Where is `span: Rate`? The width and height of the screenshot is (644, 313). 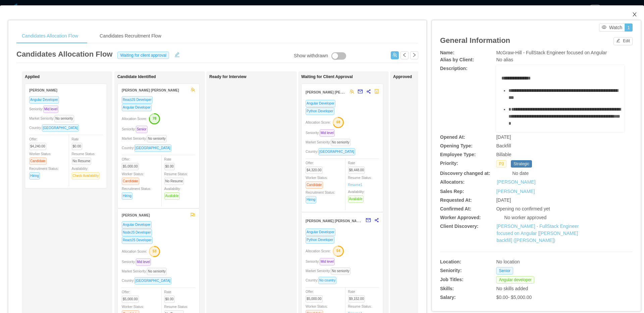
span: Rate is located at coordinates (170, 295).